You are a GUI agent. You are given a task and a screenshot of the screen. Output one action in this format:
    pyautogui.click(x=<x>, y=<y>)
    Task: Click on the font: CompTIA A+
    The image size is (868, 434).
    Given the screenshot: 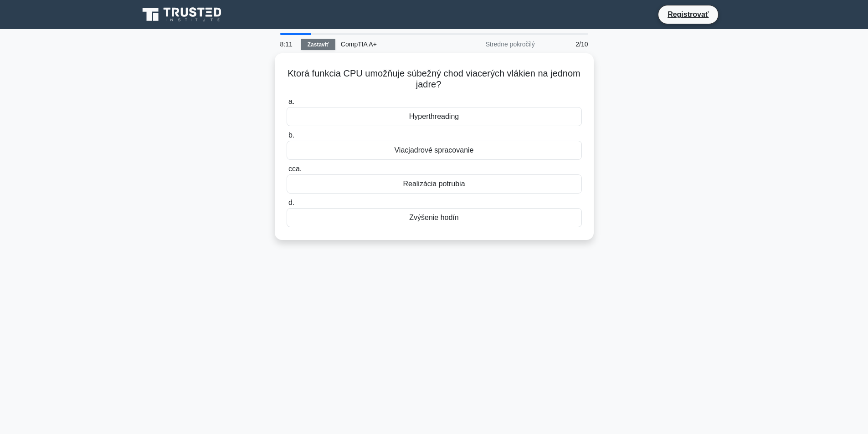 What is the action you would take?
    pyautogui.click(x=358, y=44)
    